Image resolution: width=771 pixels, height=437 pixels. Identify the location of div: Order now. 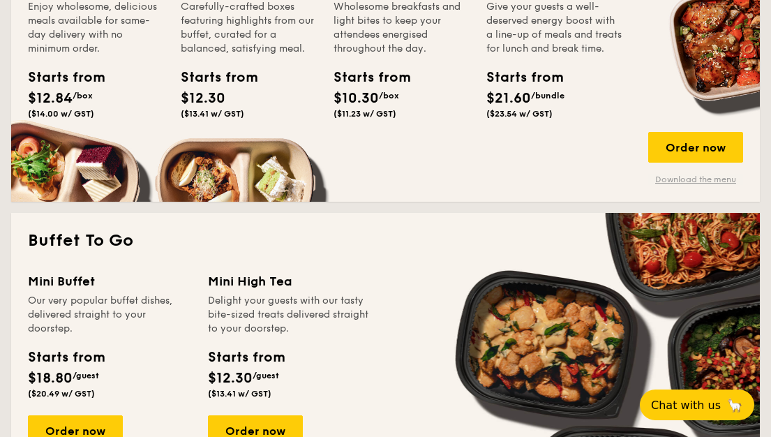
(696, 147).